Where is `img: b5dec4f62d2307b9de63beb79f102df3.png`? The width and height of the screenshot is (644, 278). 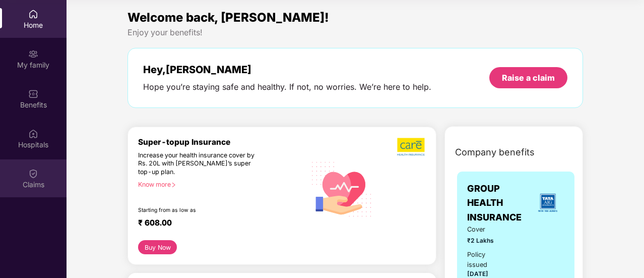 img: b5dec4f62d2307b9de63beb79f102df3.png is located at coordinates (411, 147).